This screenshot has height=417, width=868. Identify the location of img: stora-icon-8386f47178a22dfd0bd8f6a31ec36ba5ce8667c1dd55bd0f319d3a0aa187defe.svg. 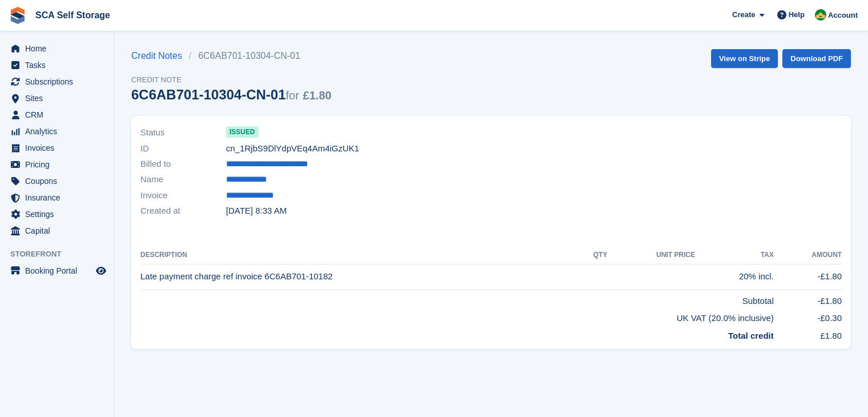
(18, 16).